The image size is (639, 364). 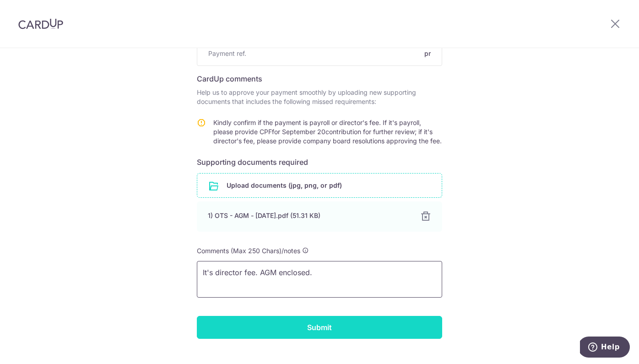 What do you see at coordinates (327, 131) in the screenshot?
I see `span: Kindly confirm if the payment is payroll or director's fee. If it's payroll, please provide CPFfo...` at bounding box center [327, 131].